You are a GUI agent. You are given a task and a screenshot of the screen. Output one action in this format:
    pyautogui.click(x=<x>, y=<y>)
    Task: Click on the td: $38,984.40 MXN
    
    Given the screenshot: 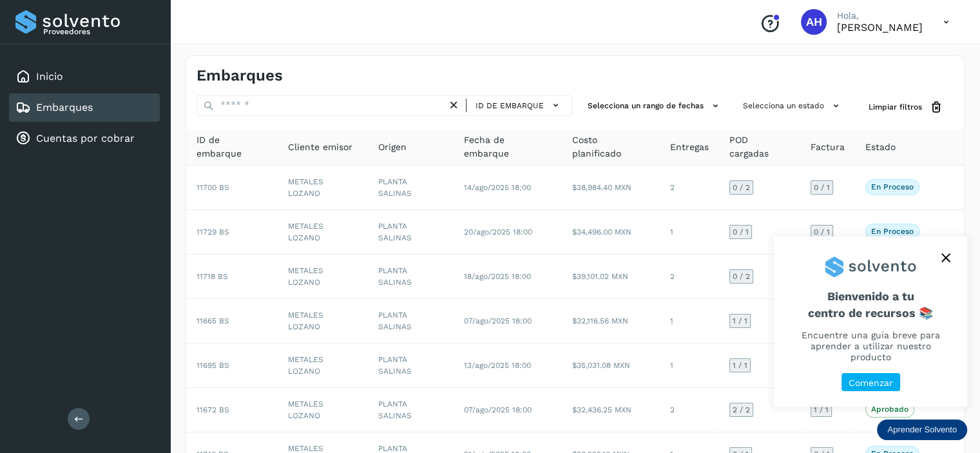 What is the action you would take?
    pyautogui.click(x=610, y=188)
    